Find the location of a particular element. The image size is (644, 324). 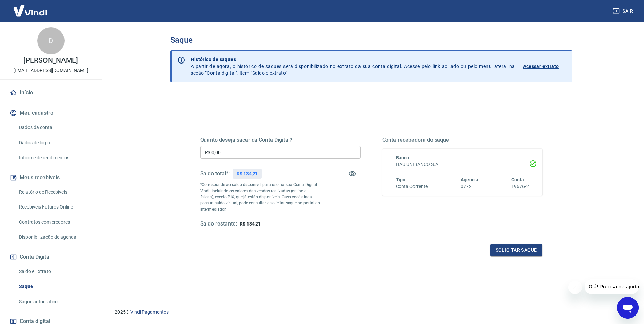

span: Conta is located at coordinates (518, 180).